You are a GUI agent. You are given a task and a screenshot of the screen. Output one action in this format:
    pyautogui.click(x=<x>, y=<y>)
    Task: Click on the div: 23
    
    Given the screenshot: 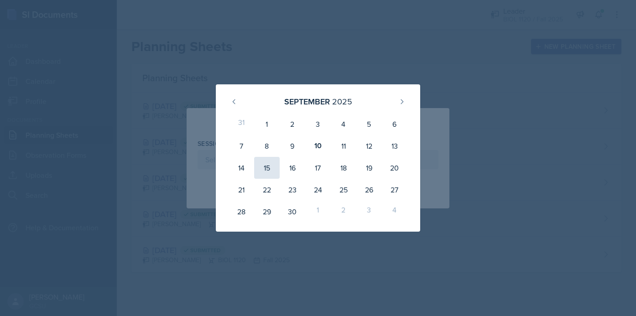 What is the action you would take?
    pyautogui.click(x=292, y=190)
    